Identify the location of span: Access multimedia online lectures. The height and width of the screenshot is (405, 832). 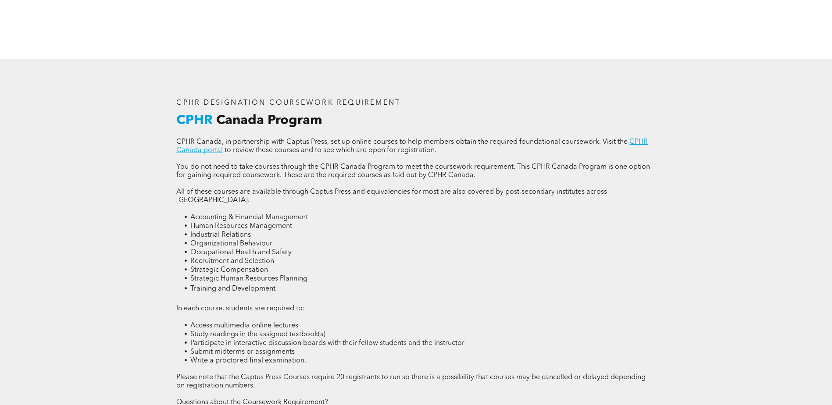
(244, 326).